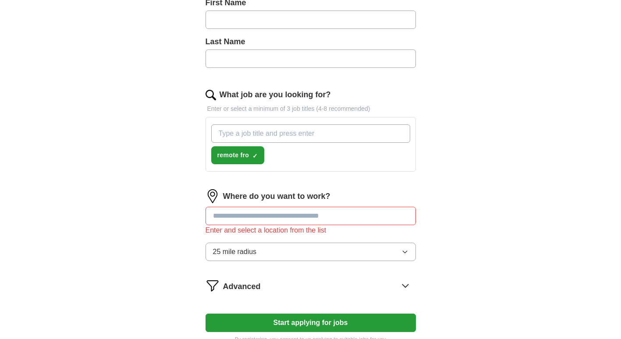 This screenshot has width=621, height=339. Describe the element at coordinates (211, 95) in the screenshot. I see `img: search.png` at that location.